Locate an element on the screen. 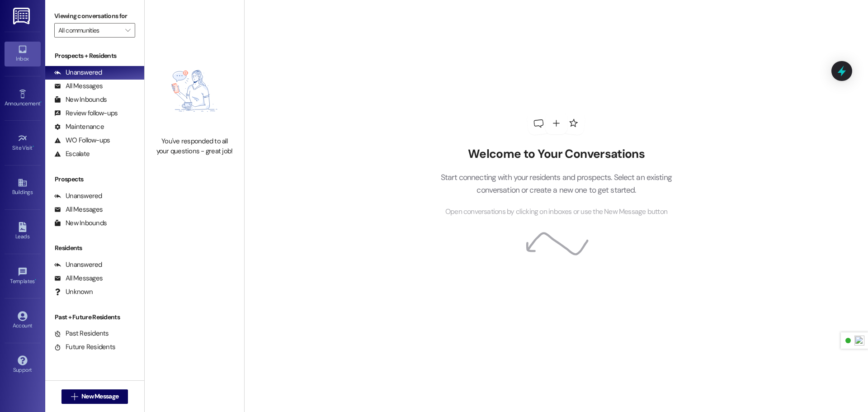  input: All communities is located at coordinates (89, 30).